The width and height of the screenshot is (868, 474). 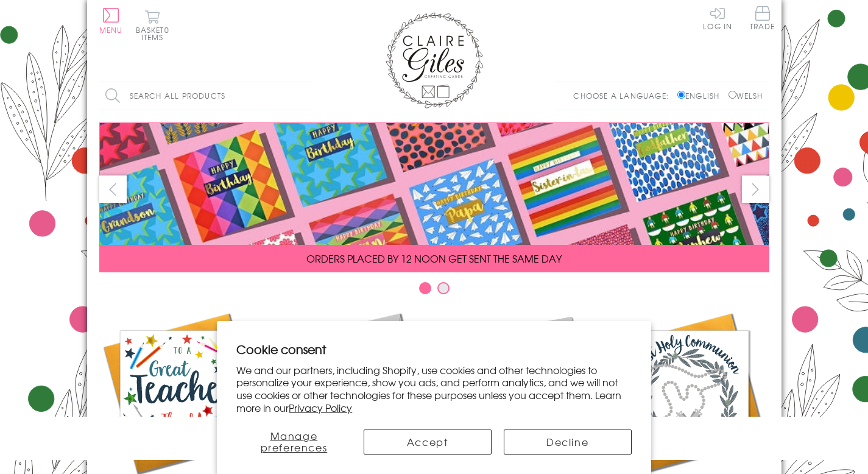 I want to click on a: Trade, so click(x=762, y=19).